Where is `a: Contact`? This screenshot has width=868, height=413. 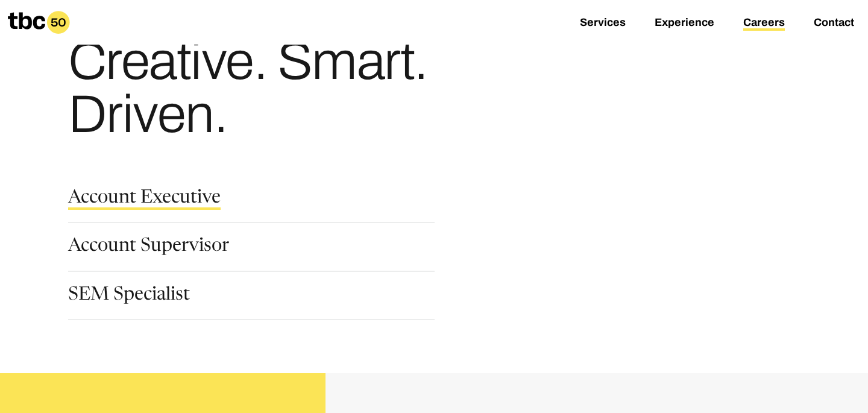 a: Contact is located at coordinates (834, 23).